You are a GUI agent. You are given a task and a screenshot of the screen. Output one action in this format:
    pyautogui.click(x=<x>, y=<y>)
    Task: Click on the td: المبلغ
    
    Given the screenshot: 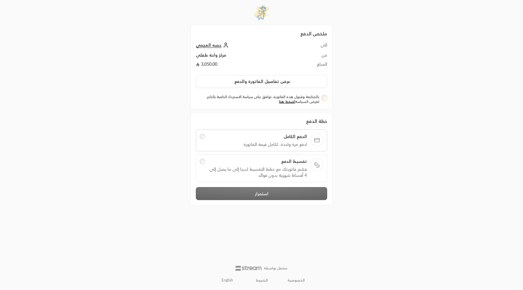 What is the action you would take?
    pyautogui.click(x=312, y=66)
    